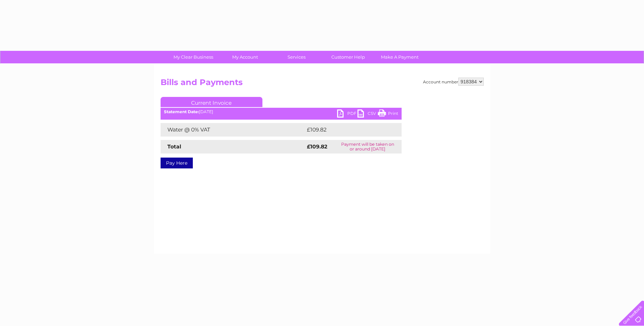 This screenshot has width=644, height=326. What do you see at coordinates (212, 102) in the screenshot?
I see `a: Current Invoice` at bounding box center [212, 102].